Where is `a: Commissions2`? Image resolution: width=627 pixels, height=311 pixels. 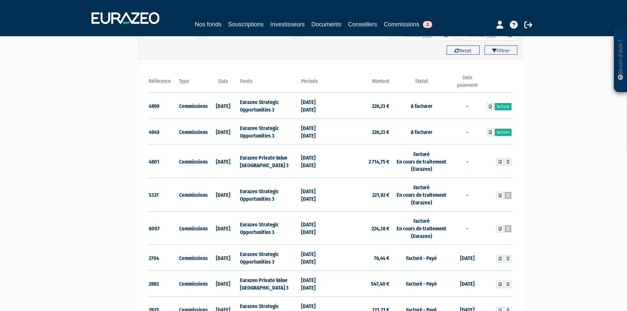 a: Commissions2 is located at coordinates (408, 25).